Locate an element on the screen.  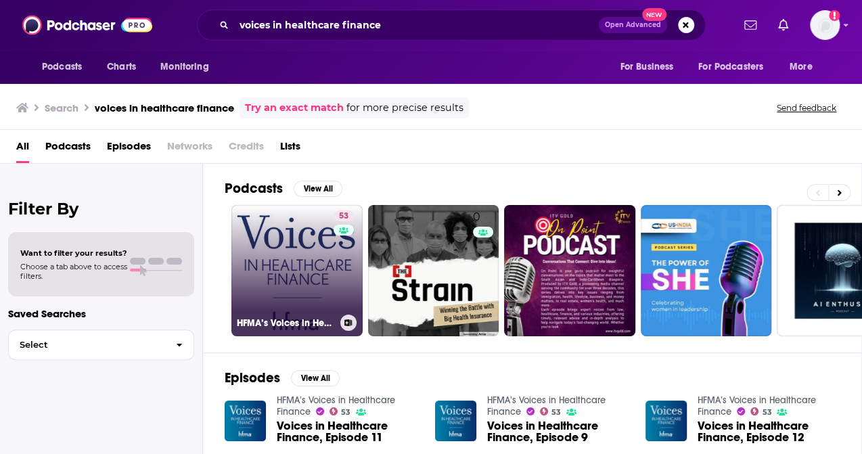
div: 0 is located at coordinates (483, 271).